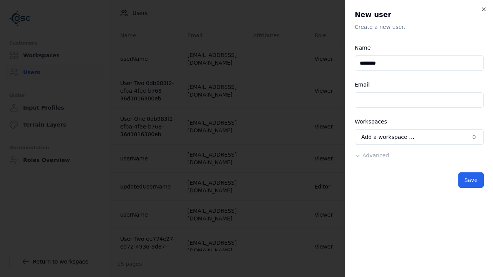  I want to click on button: Advanced, so click(372, 156).